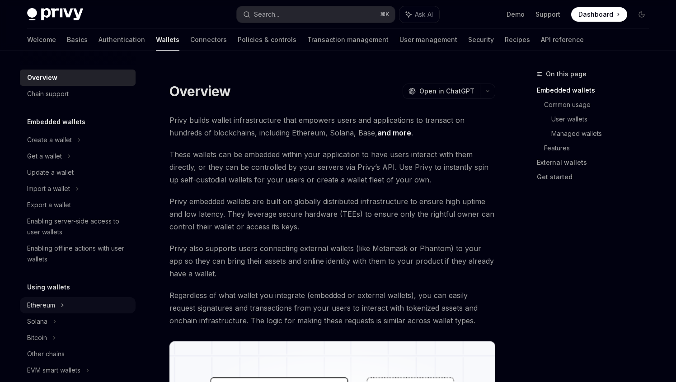  I want to click on div: Import a wallet, so click(48, 189).